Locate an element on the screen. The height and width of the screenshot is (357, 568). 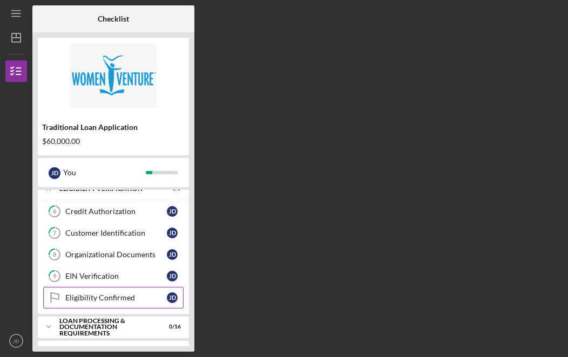
a: 6Credit AuthorizationJD is located at coordinates (113, 212).